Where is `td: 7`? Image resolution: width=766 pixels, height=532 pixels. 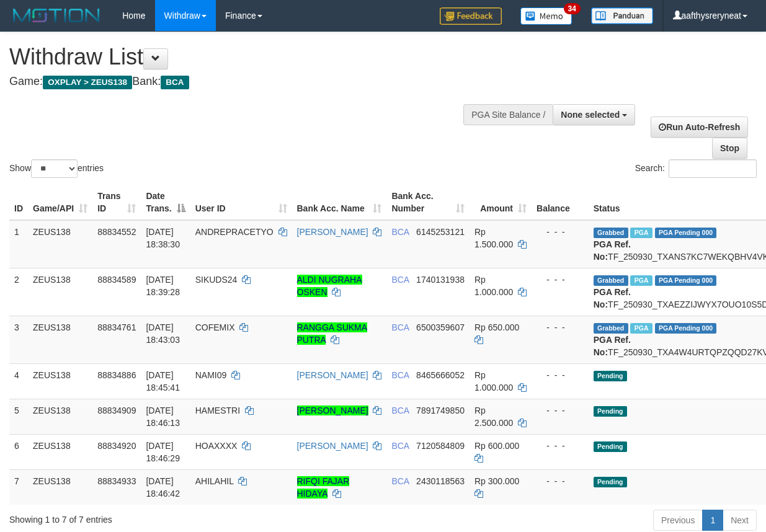
td: 7 is located at coordinates (19, 487).